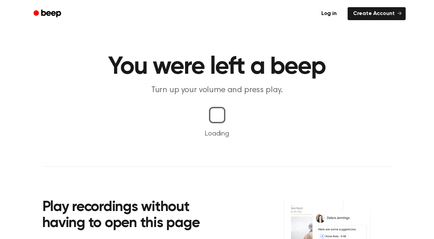 Image resolution: width=434 pixels, height=239 pixels. What do you see at coordinates (329, 14) in the screenshot?
I see `a: Log in` at bounding box center [329, 14].